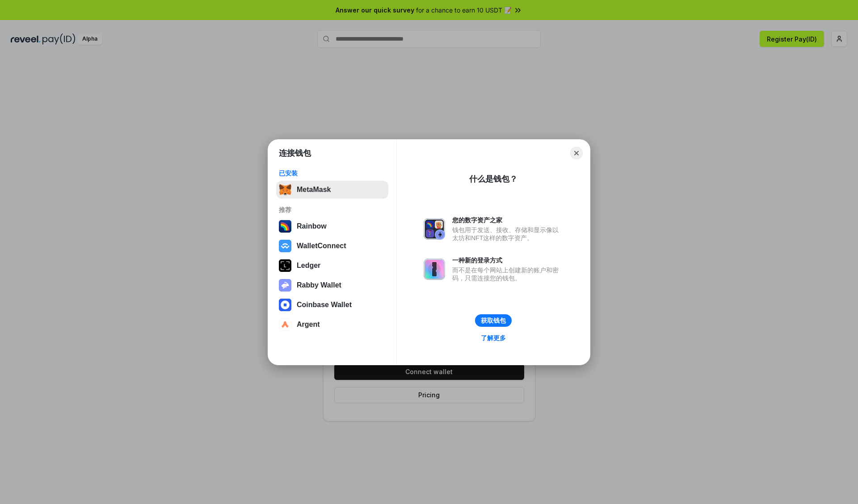 The image size is (858, 504). What do you see at coordinates (308, 325) in the screenshot?
I see `div: Argent` at bounding box center [308, 325].